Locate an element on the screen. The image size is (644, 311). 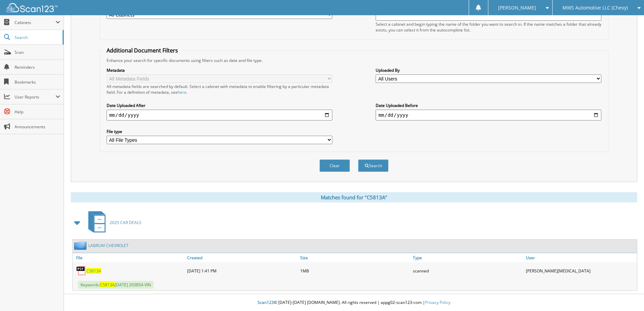
img: folder2.png is located at coordinates (82, 245).